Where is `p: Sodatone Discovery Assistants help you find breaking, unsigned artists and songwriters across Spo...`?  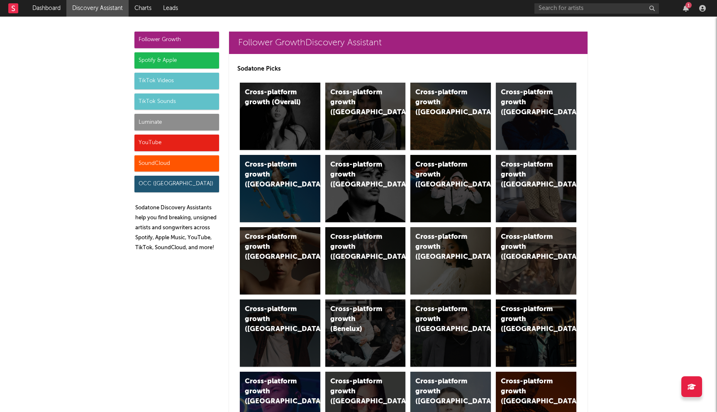 p: Sodatone Discovery Assistants help you find breaking, unsigned artists and songwriters across Spo... is located at coordinates (177, 228).